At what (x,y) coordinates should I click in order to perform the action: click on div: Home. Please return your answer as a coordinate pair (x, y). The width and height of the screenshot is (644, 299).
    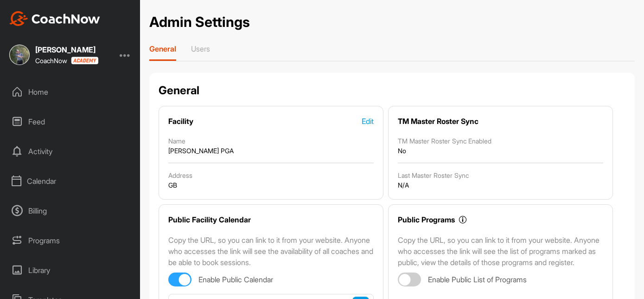
    Looking at the image, I should click on (70, 92).